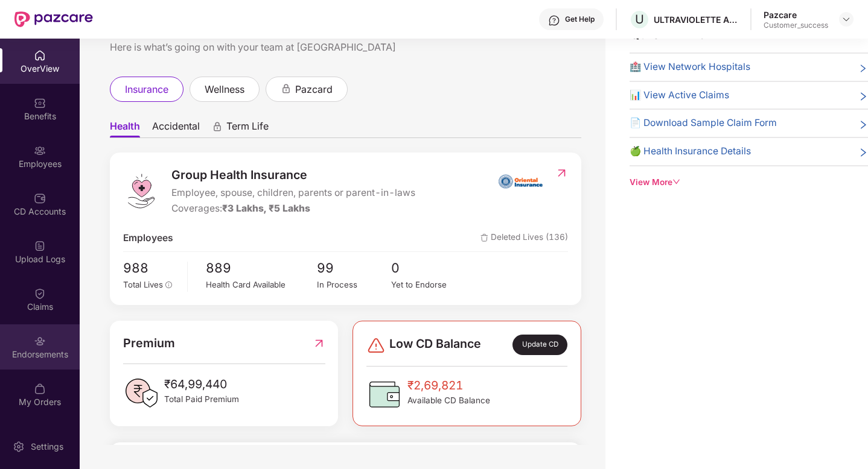  What do you see at coordinates (639, 19) in the screenshot?
I see `span: U` at bounding box center [639, 19].